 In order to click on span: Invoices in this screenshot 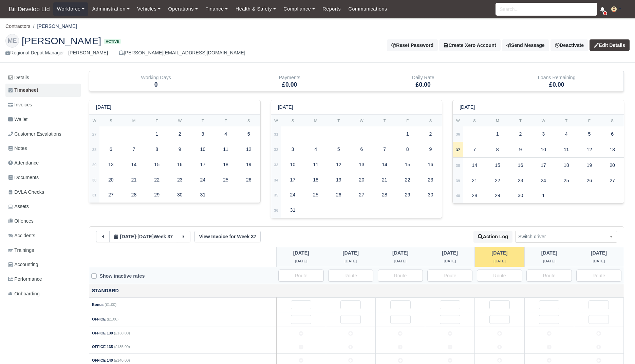, I will do `click(20, 105)`.